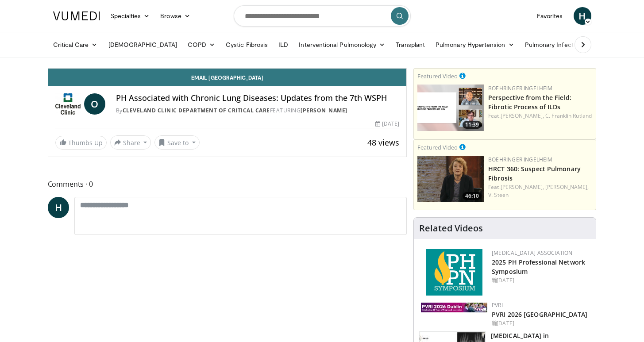 The image size is (644, 342). I want to click on a: Cleveland Clinic Department of Critical Care, so click(197, 110).